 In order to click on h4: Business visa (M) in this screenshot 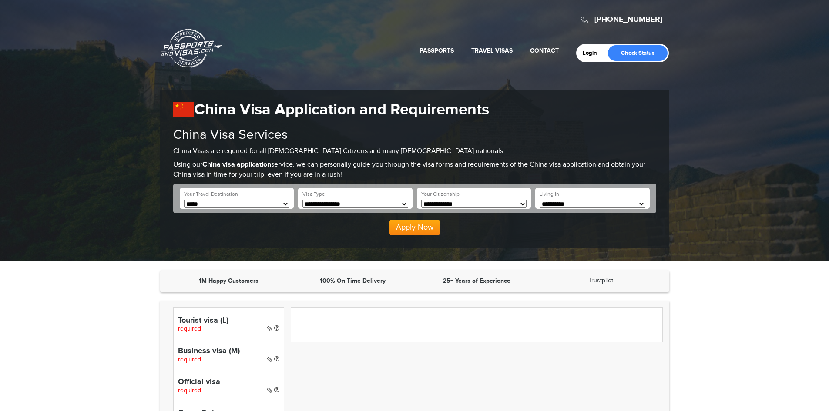, I will do `click(229, 352)`.